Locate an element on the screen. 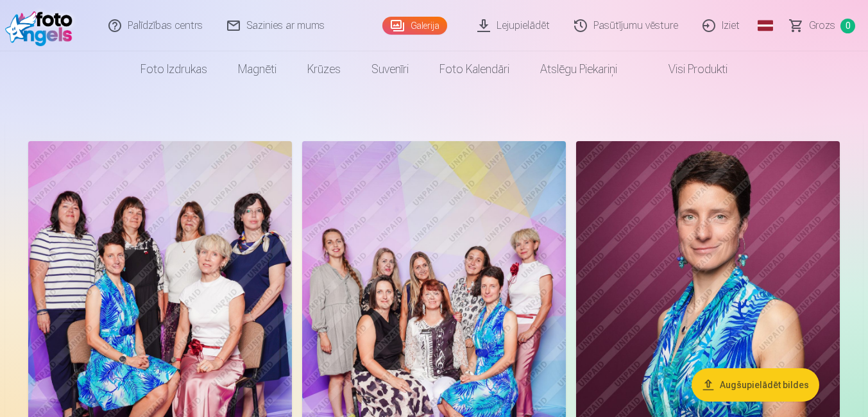 The image size is (868, 417). img: /fa1 is located at coordinates (42, 26).